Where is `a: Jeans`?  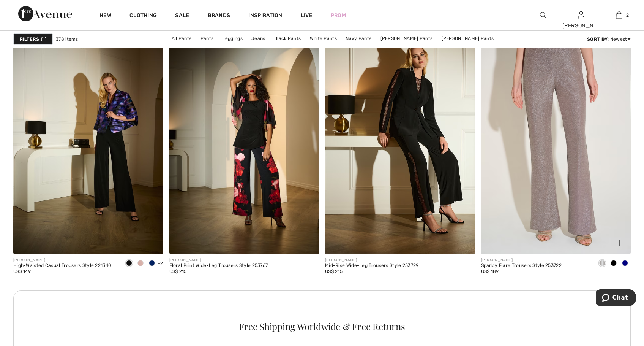 a: Jeans is located at coordinates (258, 38).